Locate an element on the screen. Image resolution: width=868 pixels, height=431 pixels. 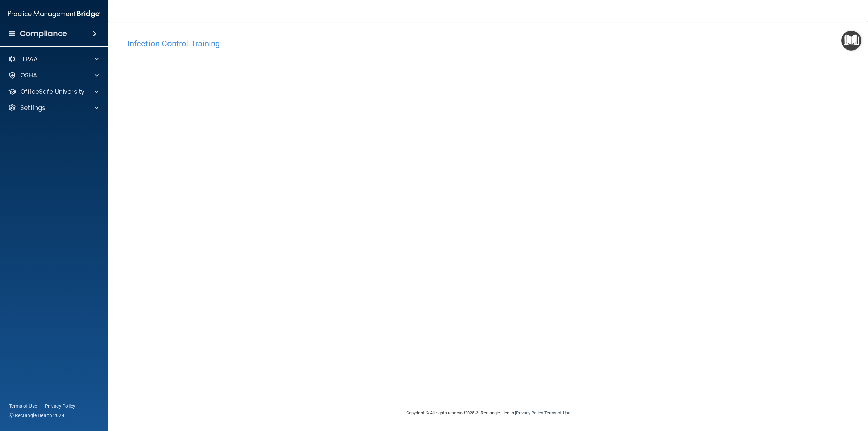
img: PMB logo is located at coordinates (54, 14).